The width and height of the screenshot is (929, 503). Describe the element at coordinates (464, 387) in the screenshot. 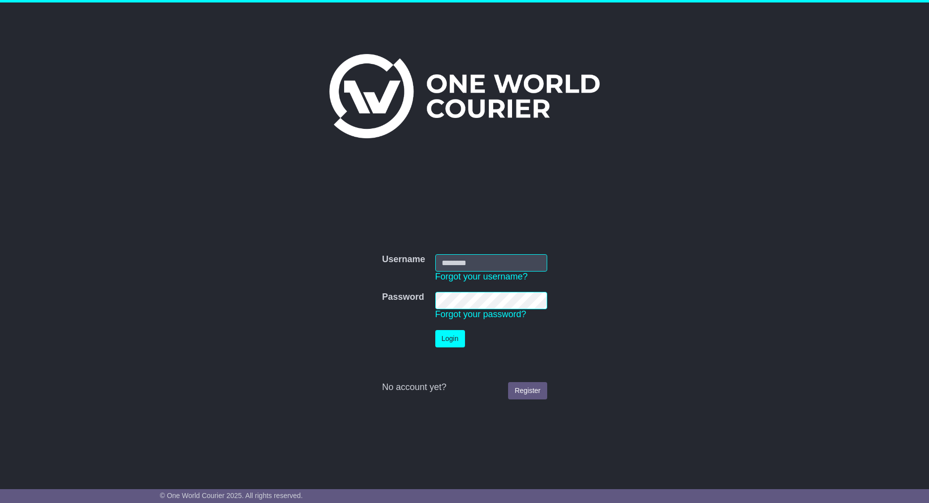

I see `div: No account yet?` at that location.